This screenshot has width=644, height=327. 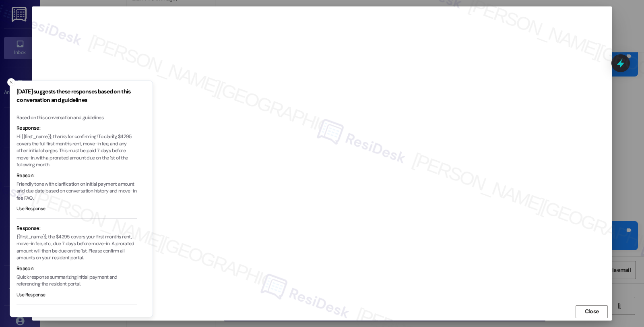 I want to click on p: Hi {{first_name}}, thanks for confirming! To clarify, $4295 covers the full first month's rent, m..., so click(x=77, y=151).